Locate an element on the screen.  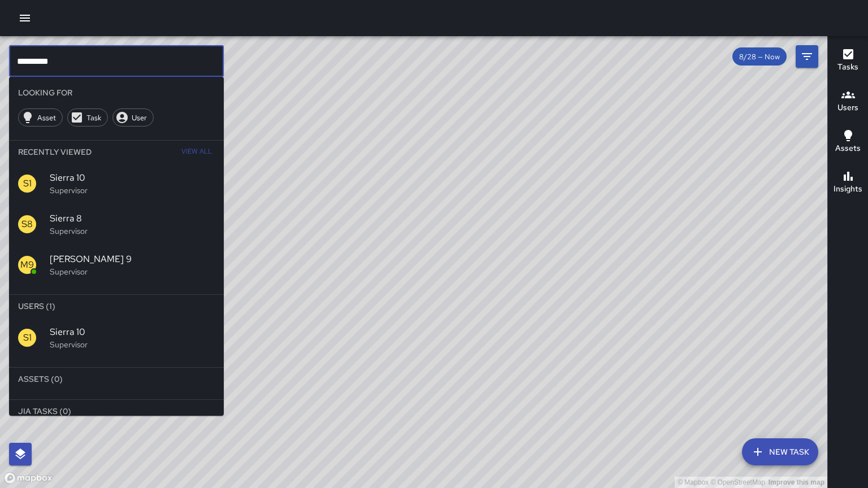
span: Task is located at coordinates (94, 117).